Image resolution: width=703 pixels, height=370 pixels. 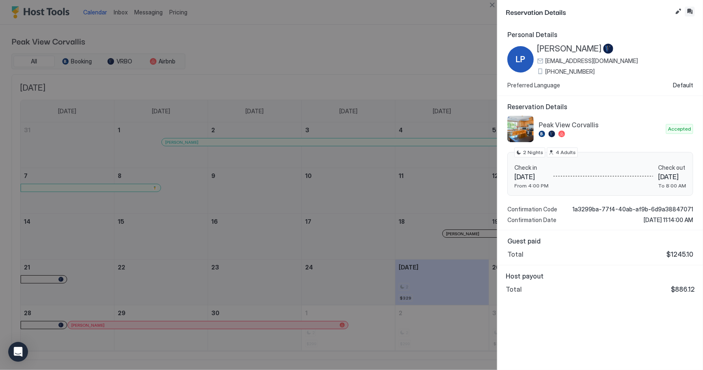 What do you see at coordinates (532, 209) in the screenshot?
I see `span: Confirmation Code` at bounding box center [532, 209].